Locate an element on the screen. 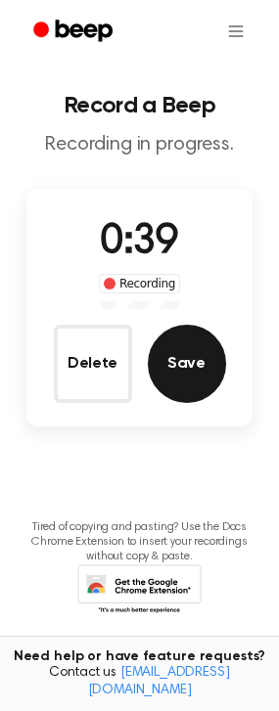 Image resolution: width=279 pixels, height=711 pixels. button: Delete Audio Record is located at coordinates (93, 364).